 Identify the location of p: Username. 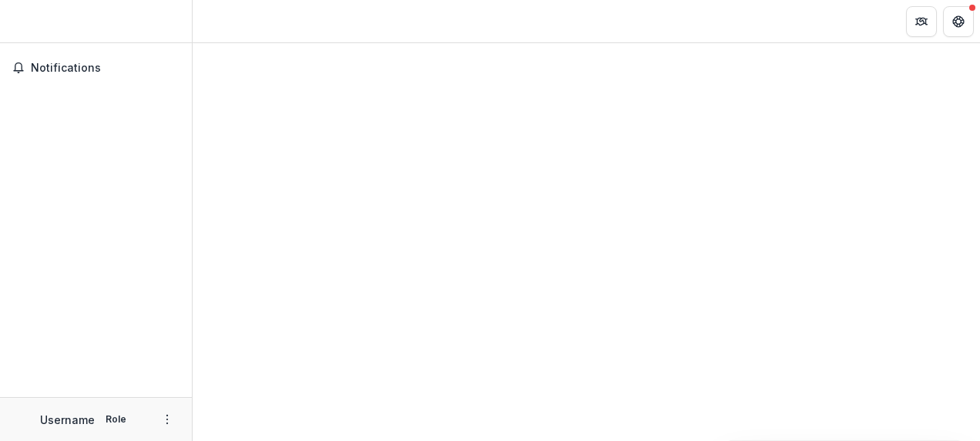
(67, 420).